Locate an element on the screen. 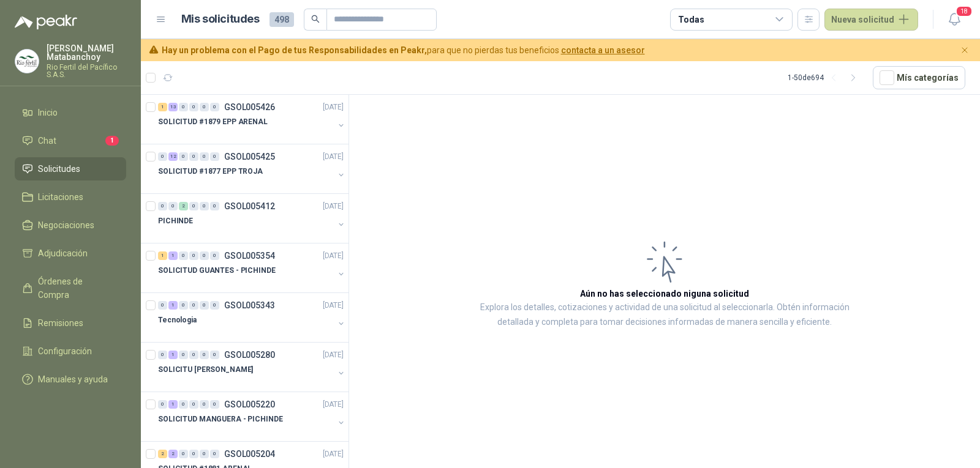 This screenshot has height=468, width=980. a: Chat1 is located at coordinates (70, 140).